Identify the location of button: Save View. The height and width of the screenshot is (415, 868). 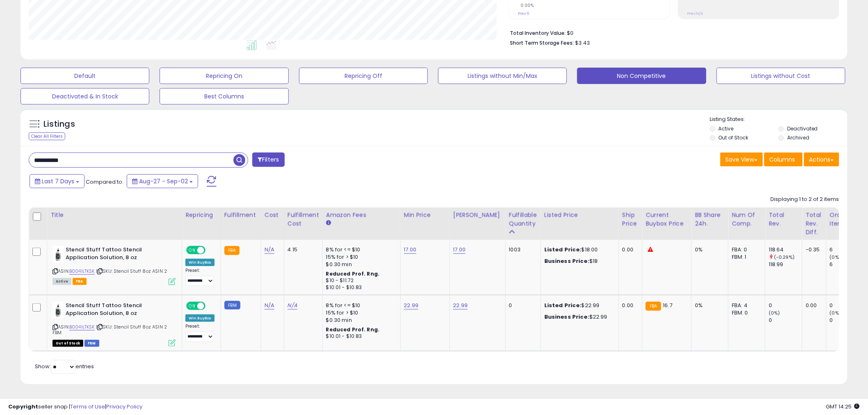
(741, 159).